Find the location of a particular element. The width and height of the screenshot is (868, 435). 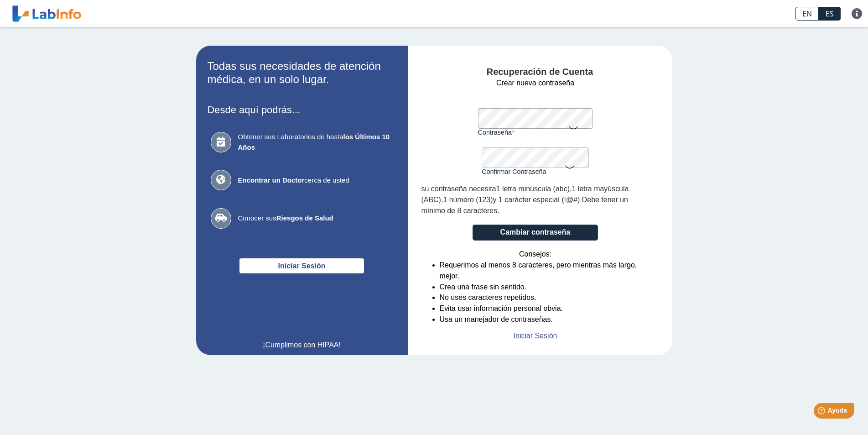

h2: Todas sus necesidades de atención médica, en un solo lugar. is located at coordinates (302, 73).